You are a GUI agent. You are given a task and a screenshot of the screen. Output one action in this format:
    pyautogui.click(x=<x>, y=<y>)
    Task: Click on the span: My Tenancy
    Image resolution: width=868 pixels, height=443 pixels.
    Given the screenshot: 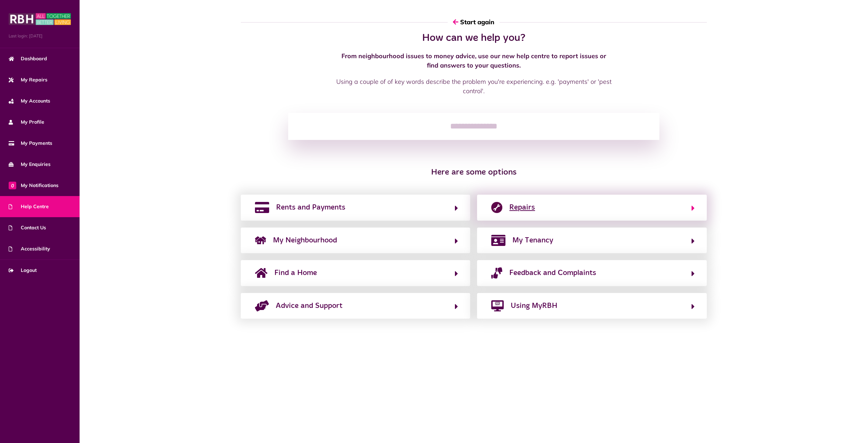 What is the action you would take?
    pyautogui.click(x=533, y=241)
    